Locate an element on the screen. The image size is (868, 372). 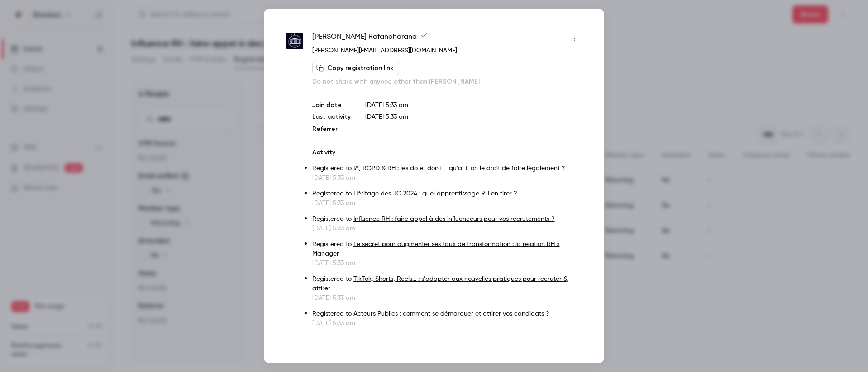
a: Influence RH : faire appel à des influenceurs pour vos recrutements ? is located at coordinates (454, 219).